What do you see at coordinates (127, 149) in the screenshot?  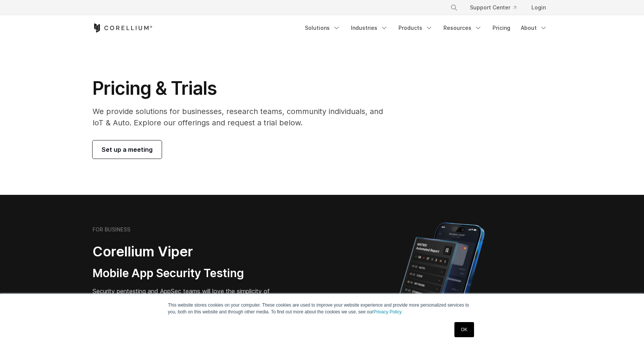 I see `span: Set up a meeting` at bounding box center [127, 149].